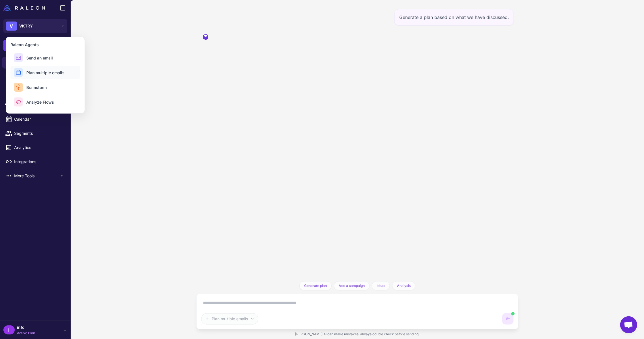  I want to click on a: Segments, so click(36, 134).